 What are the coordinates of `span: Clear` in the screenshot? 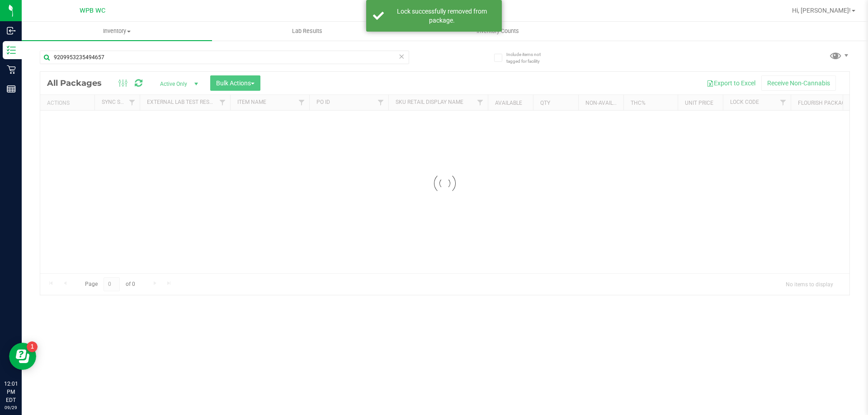 It's located at (401, 56).